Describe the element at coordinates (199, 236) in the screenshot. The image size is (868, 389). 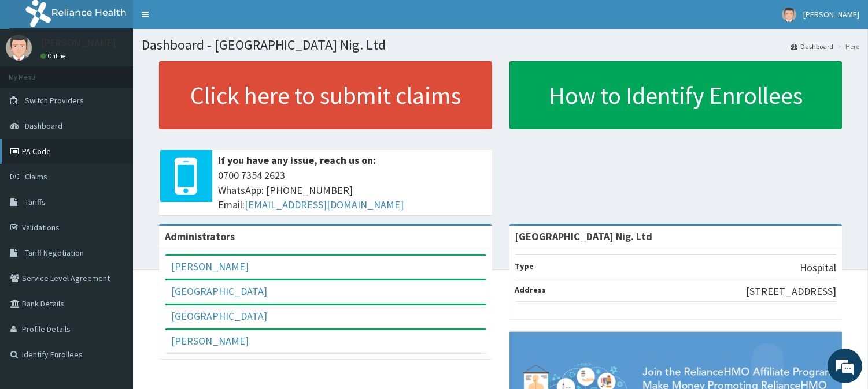
I see `b: Administrators` at that location.